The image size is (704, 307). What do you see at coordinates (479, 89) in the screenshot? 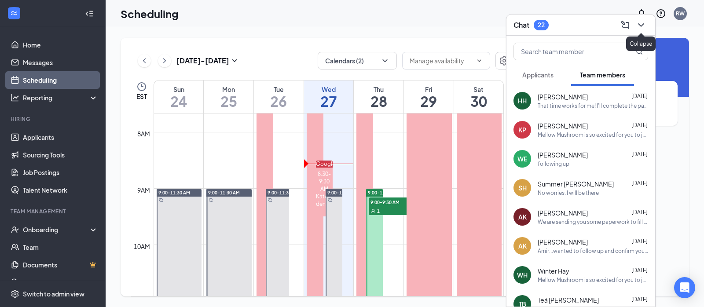
I see `div: Sat` at bounding box center [479, 89].